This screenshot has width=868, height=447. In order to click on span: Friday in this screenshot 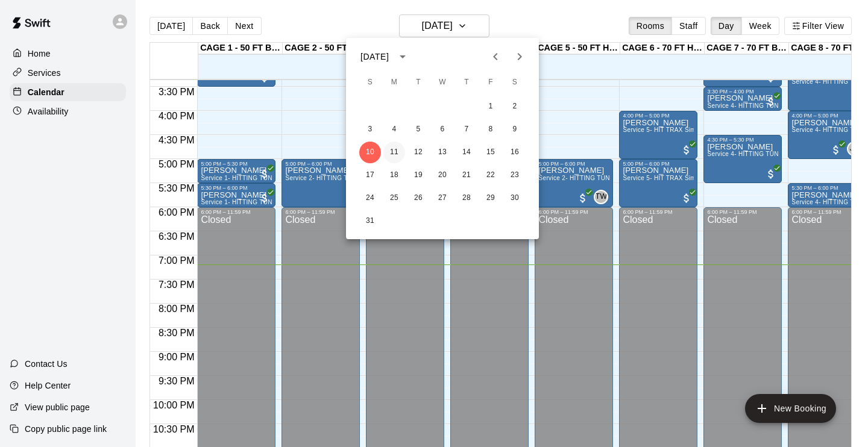, I will do `click(490, 82)`.